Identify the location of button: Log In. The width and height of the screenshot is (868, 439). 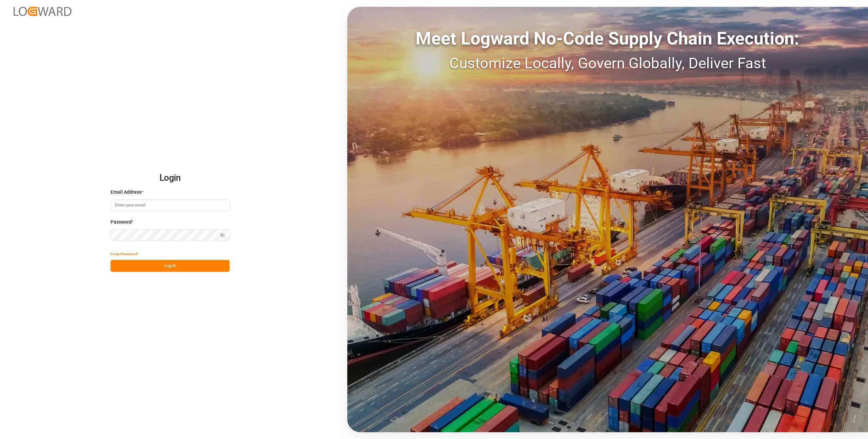
(170, 266).